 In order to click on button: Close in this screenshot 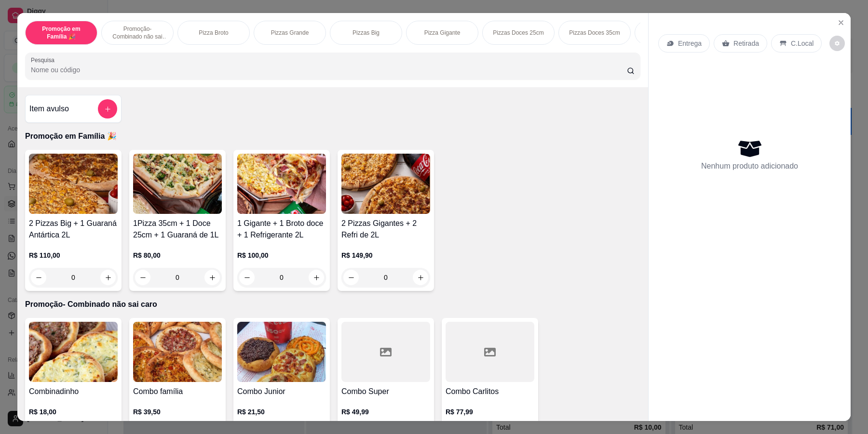, I will do `click(841, 22)`.